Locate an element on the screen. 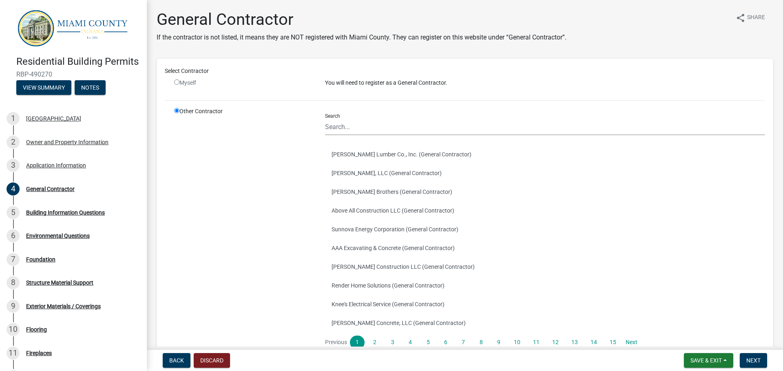  div: 4 is located at coordinates (13, 189).